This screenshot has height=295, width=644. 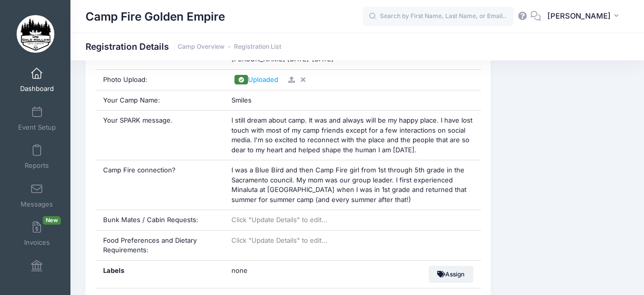 What do you see at coordinates (52, 220) in the screenshot?
I see `span: New` at bounding box center [52, 220].